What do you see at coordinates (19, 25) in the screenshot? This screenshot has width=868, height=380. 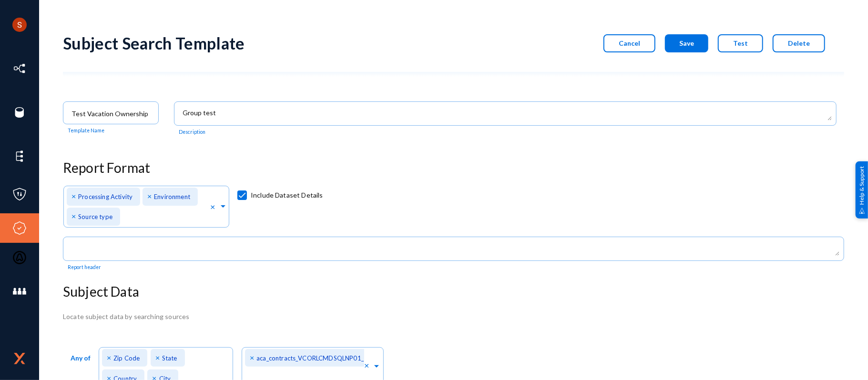 I see `img: ACg8ocLCHWB70YVmYJSZIkanuWRMiAOKj9BOxslbKTvretzi-06qRA=s96-c` at bounding box center [19, 25].